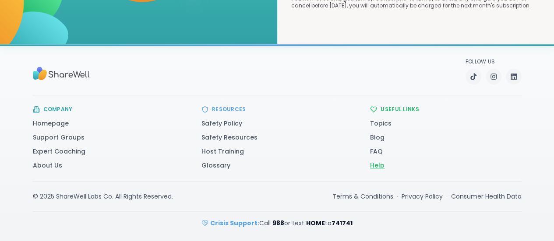 The height and width of the screenshot is (241, 554). Describe the element at coordinates (222, 151) in the screenshot. I see `a: Host Training` at that location.